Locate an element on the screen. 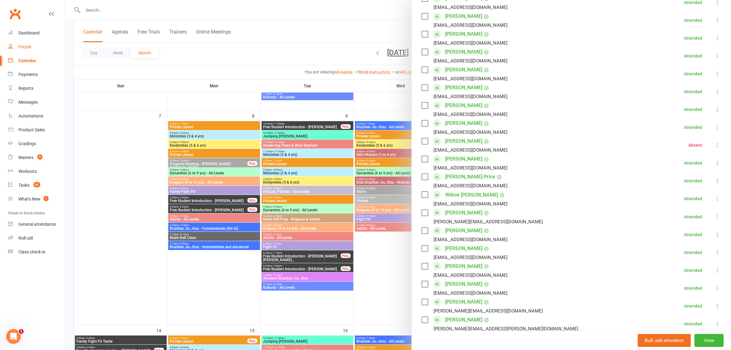 The image size is (731, 350). a: Calendar is located at coordinates (36, 61).